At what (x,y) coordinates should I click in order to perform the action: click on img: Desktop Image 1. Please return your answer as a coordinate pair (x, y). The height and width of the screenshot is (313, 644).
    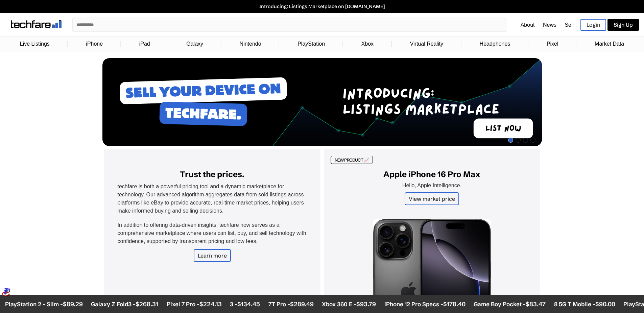
    Looking at the image, I should click on (322, 102).